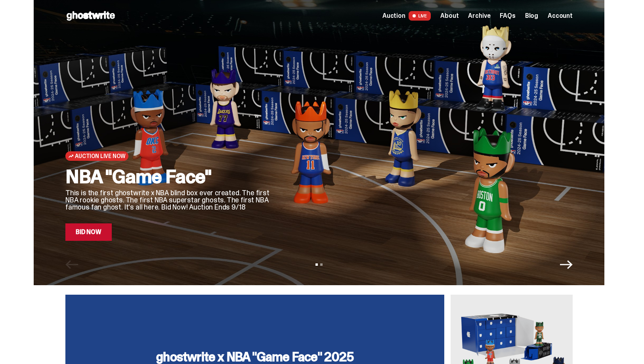 This screenshot has width=644, height=364. I want to click on span: FAQs, so click(507, 16).